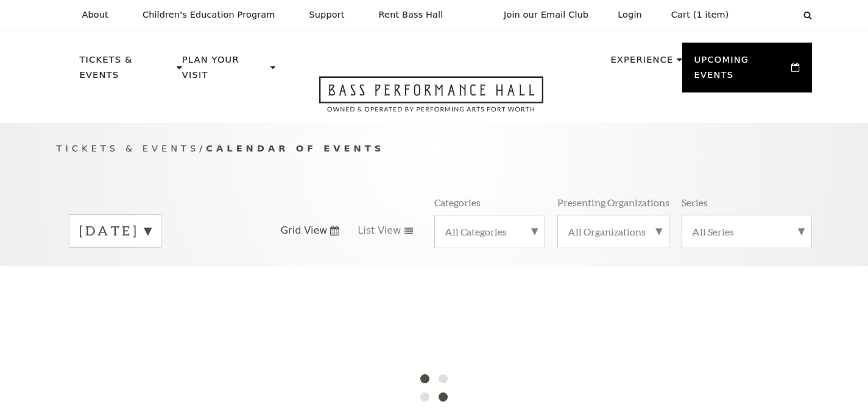 This screenshot has width=868, height=418. What do you see at coordinates (741, 70) in the screenshot?
I see `p: Upcoming Events` at bounding box center [741, 70].